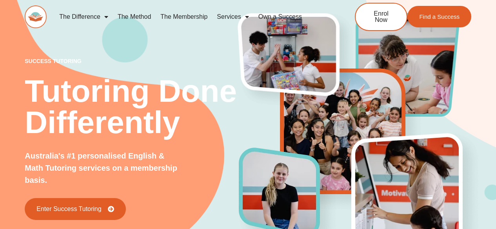 The width and height of the screenshot is (496, 229). Describe the element at coordinates (192, 17) in the screenshot. I see `nav: Menu` at that location.